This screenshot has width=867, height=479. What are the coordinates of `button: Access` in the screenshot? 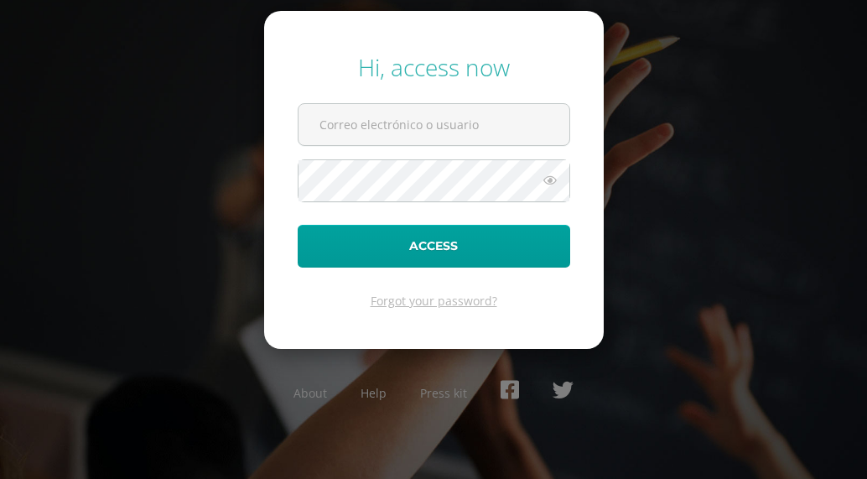 It's located at (433, 246).